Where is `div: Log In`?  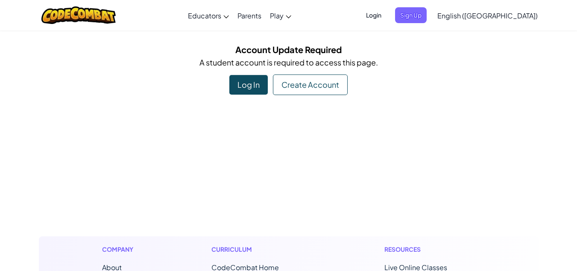 div: Log In is located at coordinates (249, 85).